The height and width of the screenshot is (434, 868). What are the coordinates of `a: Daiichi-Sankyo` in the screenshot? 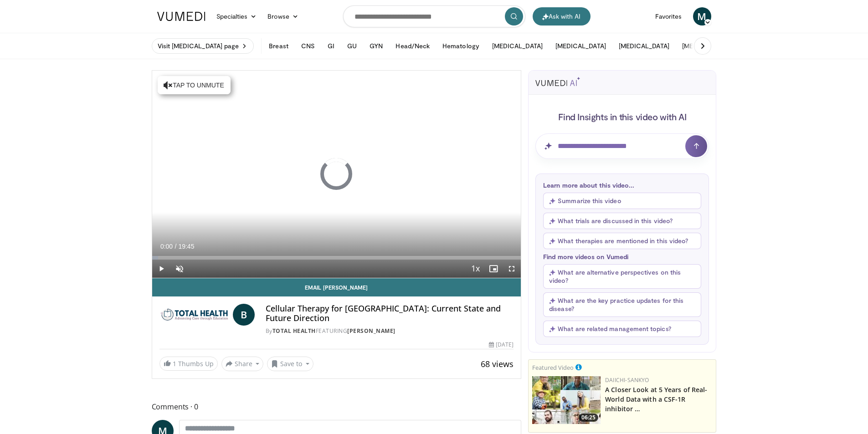 It's located at (627, 380).